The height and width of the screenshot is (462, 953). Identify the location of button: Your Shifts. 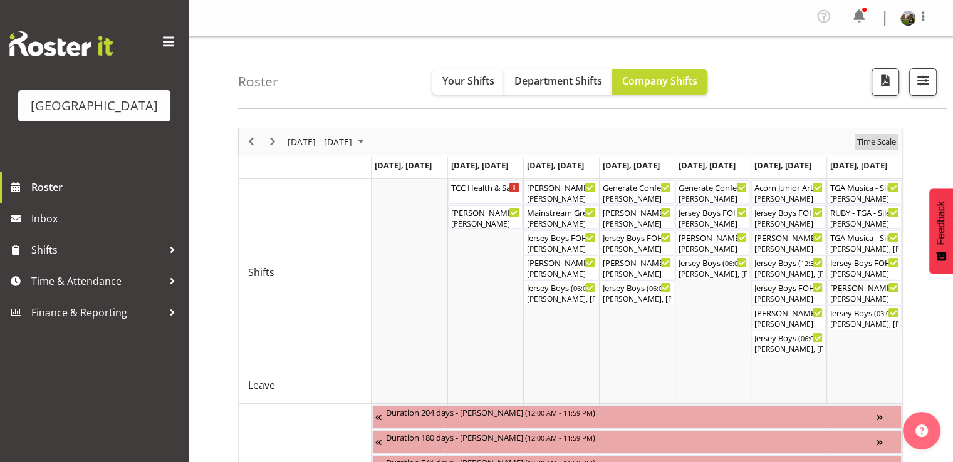
(468, 82).